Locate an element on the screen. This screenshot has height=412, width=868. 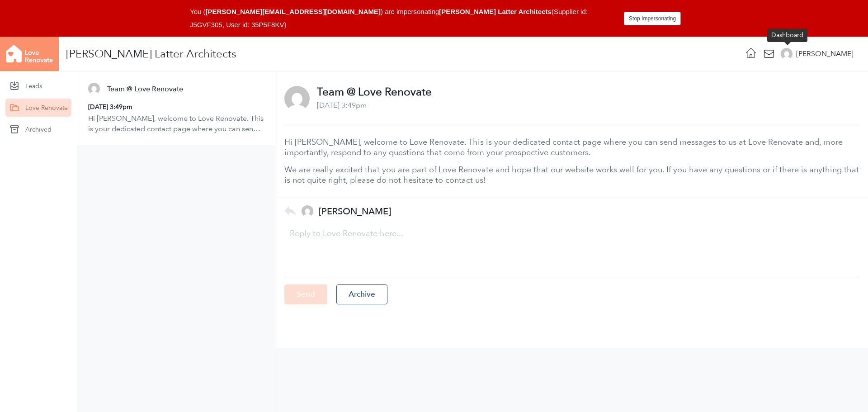
input: Send is located at coordinates (305, 294).